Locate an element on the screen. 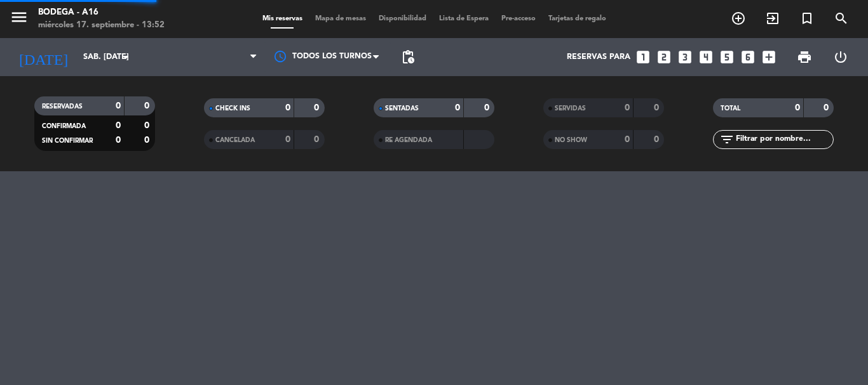 The height and width of the screenshot is (385, 868). span: CHECK INS is located at coordinates (232, 109).